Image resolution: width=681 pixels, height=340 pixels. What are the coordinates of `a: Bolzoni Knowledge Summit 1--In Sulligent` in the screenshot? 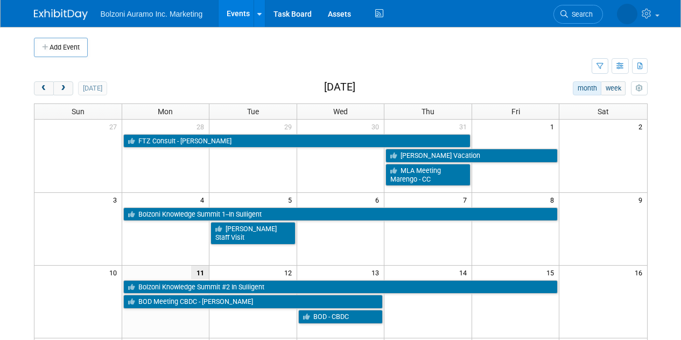 It's located at (341, 214).